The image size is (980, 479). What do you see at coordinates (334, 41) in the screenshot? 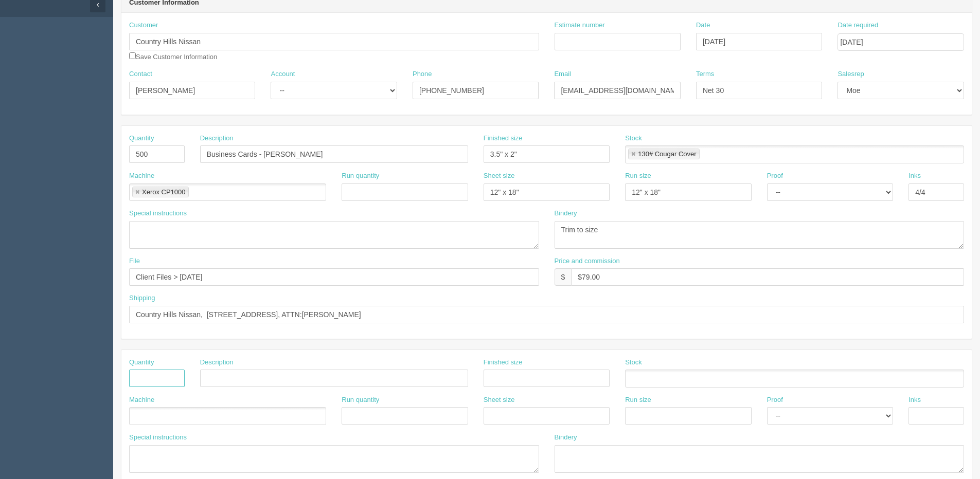
I see `div: Save Customer Information` at bounding box center [334, 41].